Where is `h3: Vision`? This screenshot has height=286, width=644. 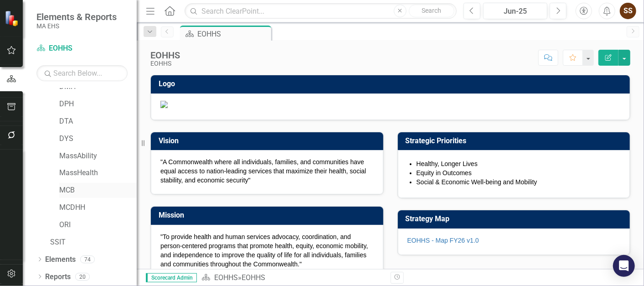 h3: Vision is located at coordinates (269, 141).